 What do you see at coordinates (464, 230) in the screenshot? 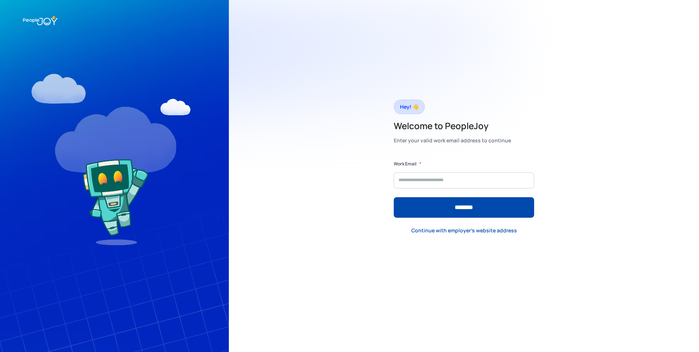
I see `div: Continue with employer's website address` at bounding box center [464, 230].